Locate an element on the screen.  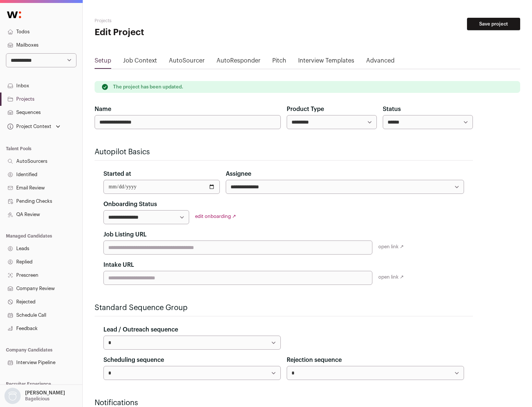
p: Bagelicious is located at coordinates (37, 399).